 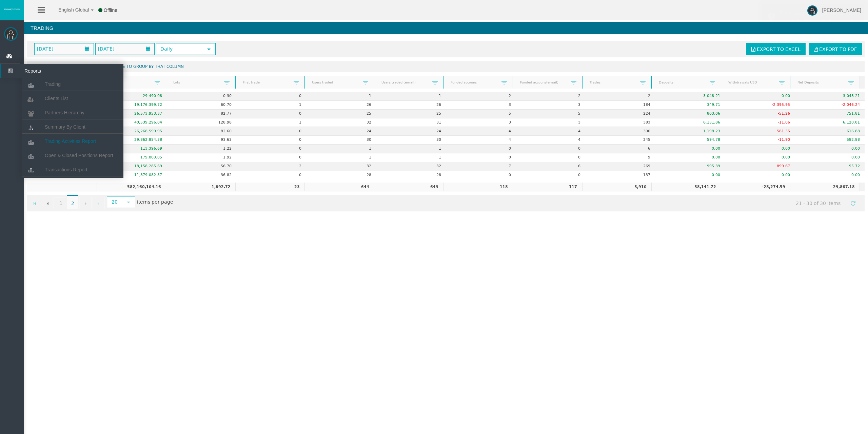 I want to click on td: 29,862,854.38, so click(x=132, y=140).